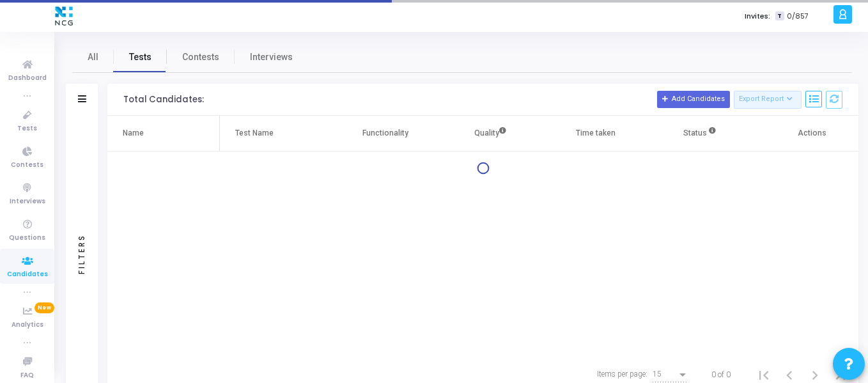 This screenshot has width=868, height=383. I want to click on mat-select: Items per page:, so click(670, 375).